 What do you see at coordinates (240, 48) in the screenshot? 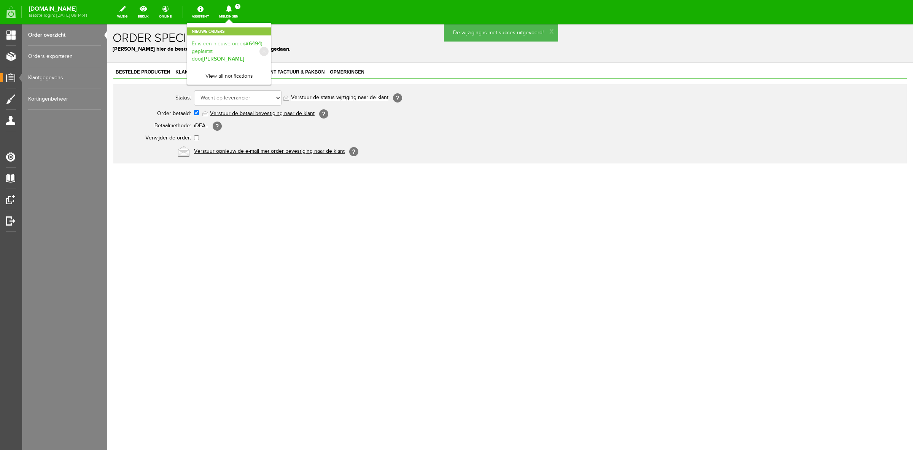
I see `a: Opmerkingen` at bounding box center [240, 48].